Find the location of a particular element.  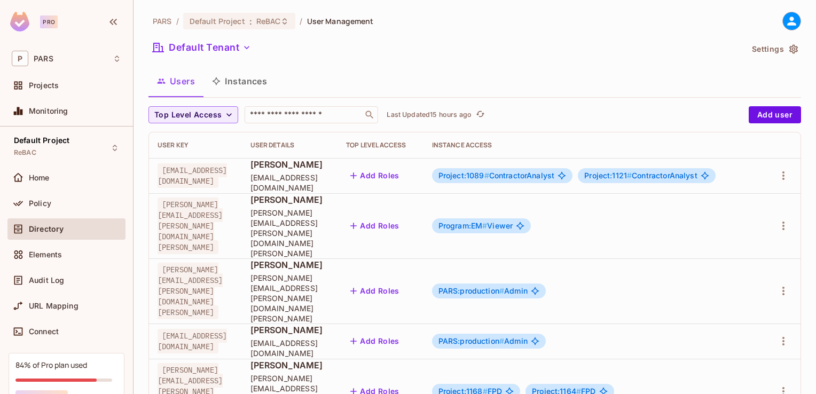

span: Policy is located at coordinates (40, 204).